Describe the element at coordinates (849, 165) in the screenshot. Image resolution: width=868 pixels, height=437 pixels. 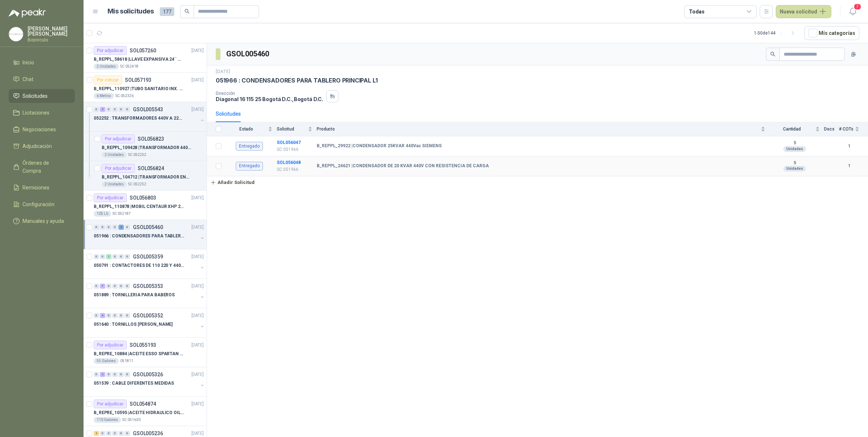
I see `b: 1` at that location.